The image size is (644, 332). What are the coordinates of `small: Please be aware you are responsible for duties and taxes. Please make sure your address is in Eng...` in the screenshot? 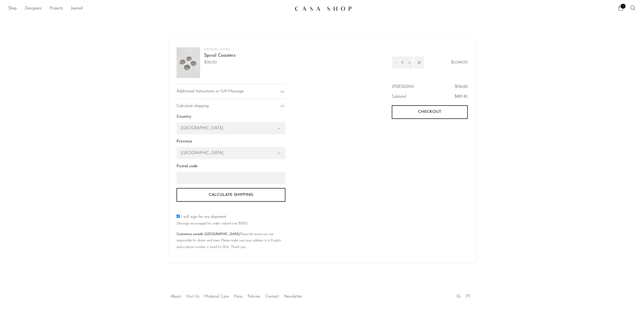 It's located at (229, 240).